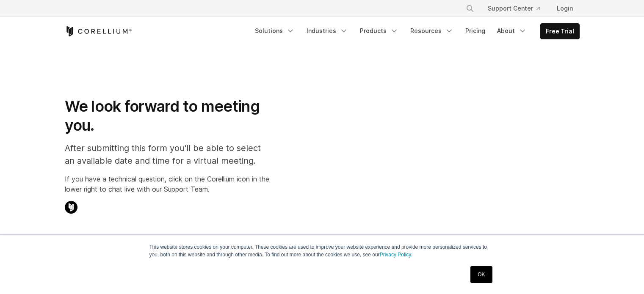 This screenshot has width=644, height=294. Describe the element at coordinates (513, 9) in the screenshot. I see `a: Support Center` at that location.